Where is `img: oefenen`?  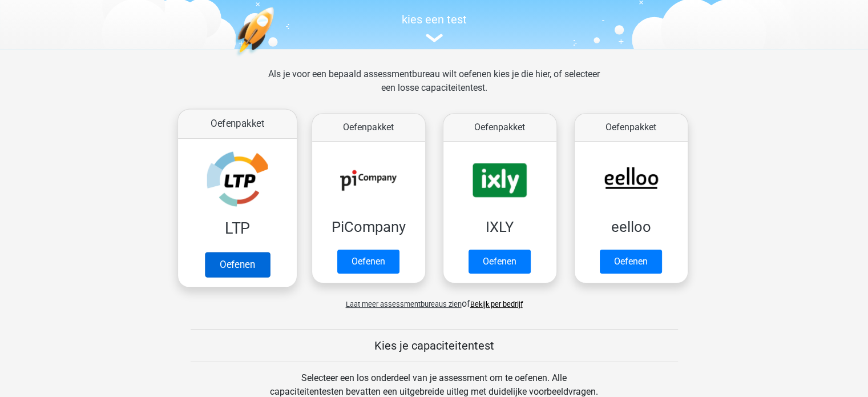
img: oefenen is located at coordinates (276, 59).